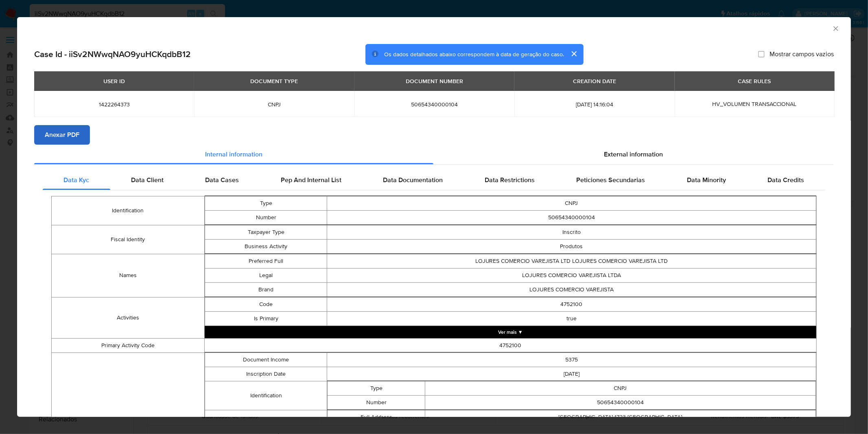 This screenshot has height=434, width=868. What do you see at coordinates (755, 81) in the screenshot?
I see `div: CASE RULES` at bounding box center [755, 81].